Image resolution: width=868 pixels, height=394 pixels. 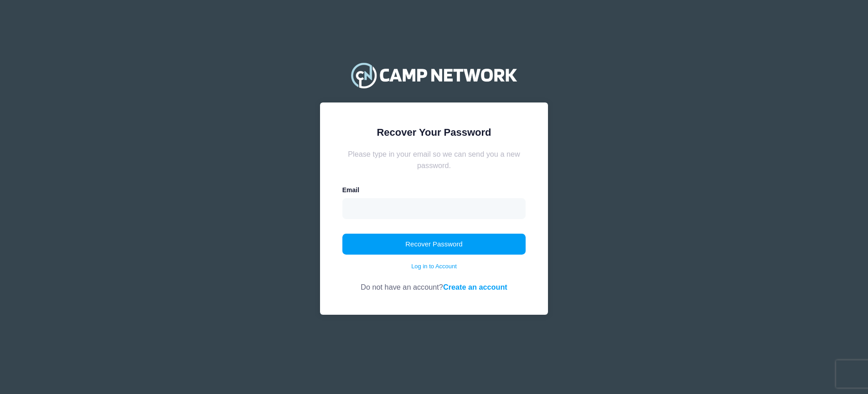 What do you see at coordinates (434, 281) in the screenshot?
I see `div: Do not have an account?` at bounding box center [434, 281].